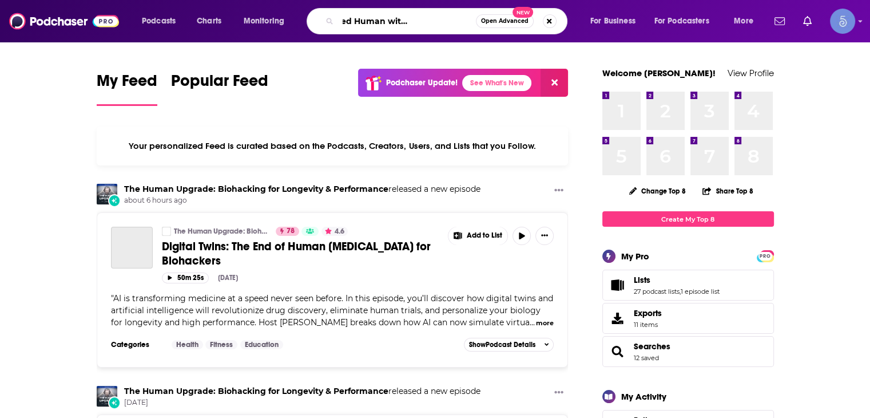 This screenshot has width=870, height=418. Describe the element at coordinates (728, 190) in the screenshot. I see `button: Share Top 8` at that location.